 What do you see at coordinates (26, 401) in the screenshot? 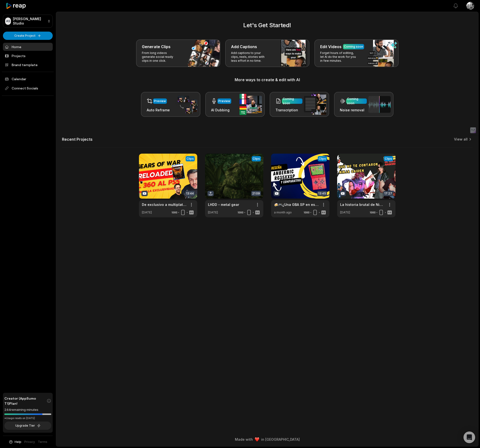
I see `span: Creator (AppSumo T1) Plan!` at bounding box center [26, 401].